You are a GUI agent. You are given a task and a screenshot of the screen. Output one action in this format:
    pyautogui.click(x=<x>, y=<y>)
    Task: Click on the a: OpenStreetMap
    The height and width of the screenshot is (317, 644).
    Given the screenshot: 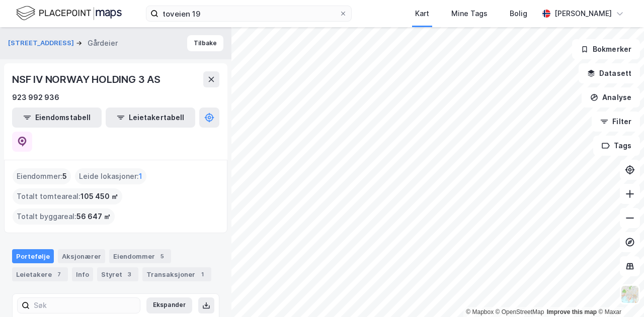 What is the action you would take?
    pyautogui.click(x=519, y=312)
    